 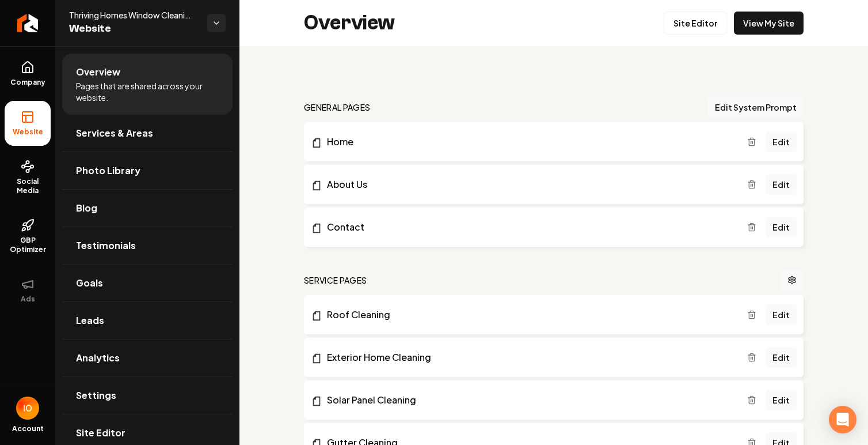 What do you see at coordinates (28, 177) in the screenshot?
I see `a: Social Media` at bounding box center [28, 177].